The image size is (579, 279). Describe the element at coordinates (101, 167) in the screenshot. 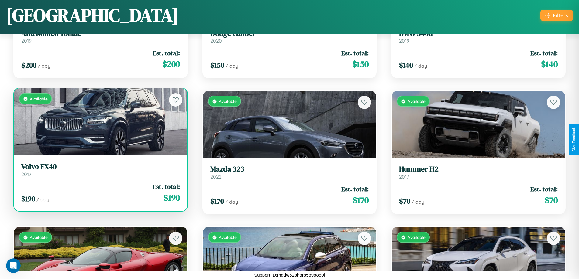

I see `h3: Volvo EX40` at that location.